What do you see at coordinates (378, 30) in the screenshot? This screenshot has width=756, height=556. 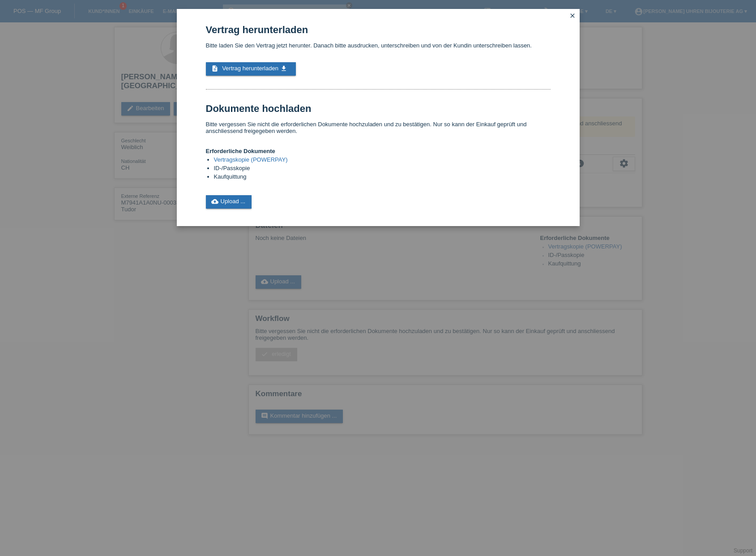 I see `h1: Vertrag herunterladen` at bounding box center [378, 30].